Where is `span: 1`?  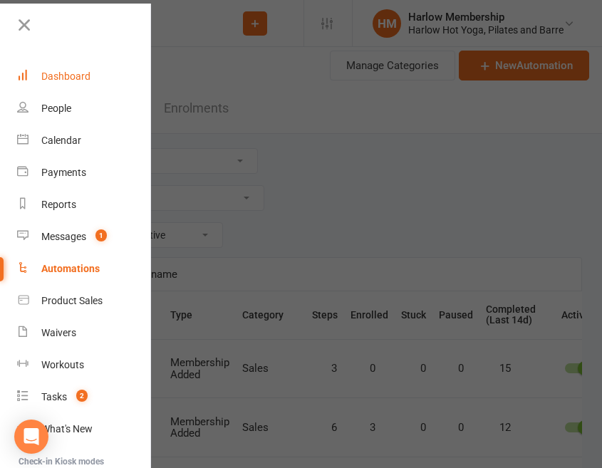
span: 1 is located at coordinates (101, 235).